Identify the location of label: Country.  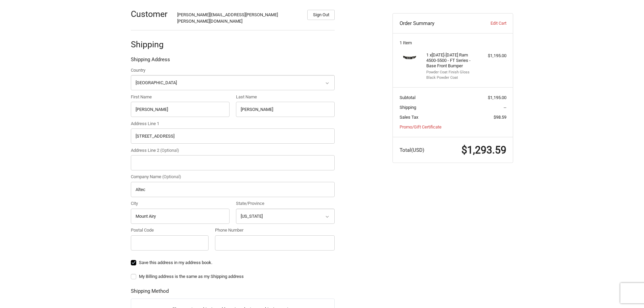
(233, 71).